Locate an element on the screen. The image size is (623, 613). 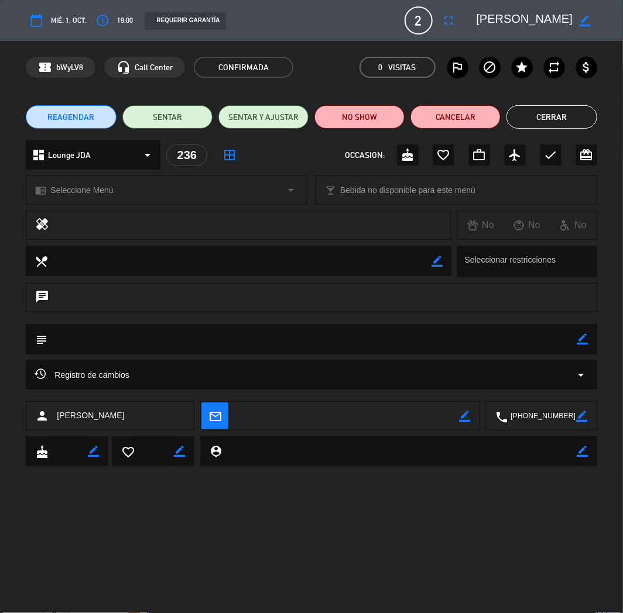
button: Cancelar is located at coordinates (455, 117).